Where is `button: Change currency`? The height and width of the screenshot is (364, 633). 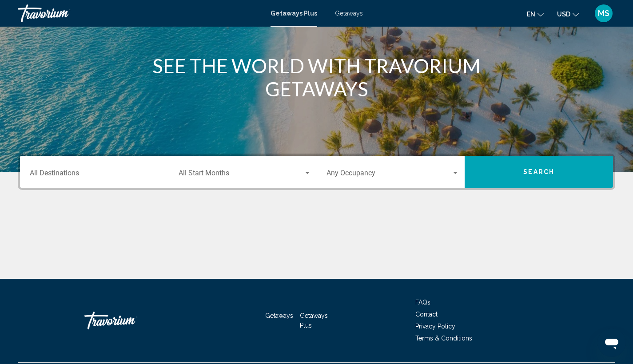
button: Change currency is located at coordinates (568, 14).